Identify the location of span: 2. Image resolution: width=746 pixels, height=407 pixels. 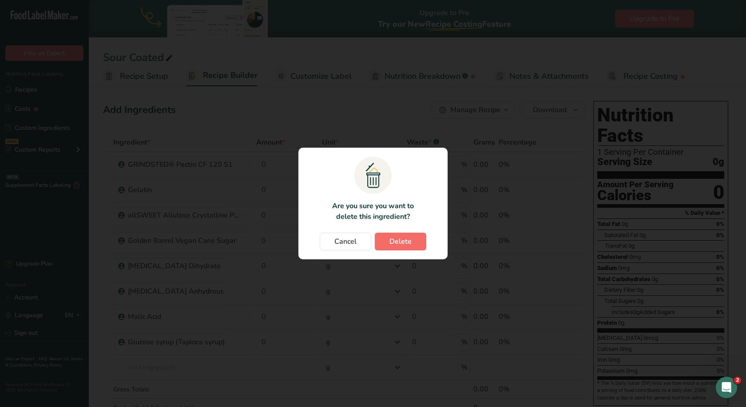
(738, 380).